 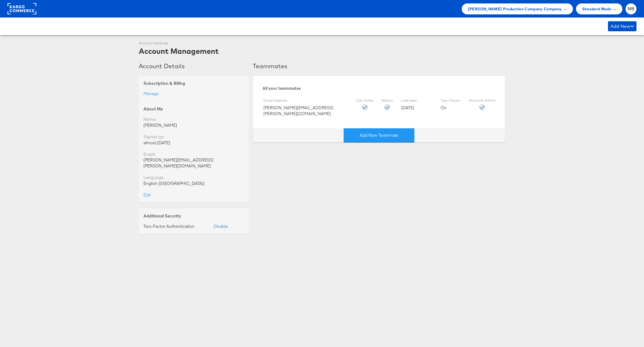 I want to click on div: Two-Factor Authentication, so click(x=170, y=226).